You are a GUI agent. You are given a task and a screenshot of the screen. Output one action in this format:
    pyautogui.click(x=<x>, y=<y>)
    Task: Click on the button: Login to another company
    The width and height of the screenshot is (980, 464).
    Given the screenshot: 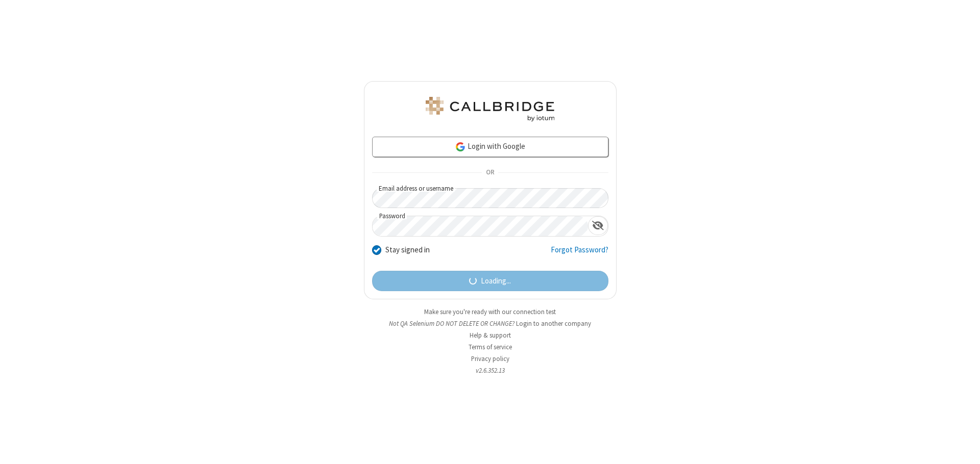 What is the action you would take?
    pyautogui.click(x=553, y=324)
    